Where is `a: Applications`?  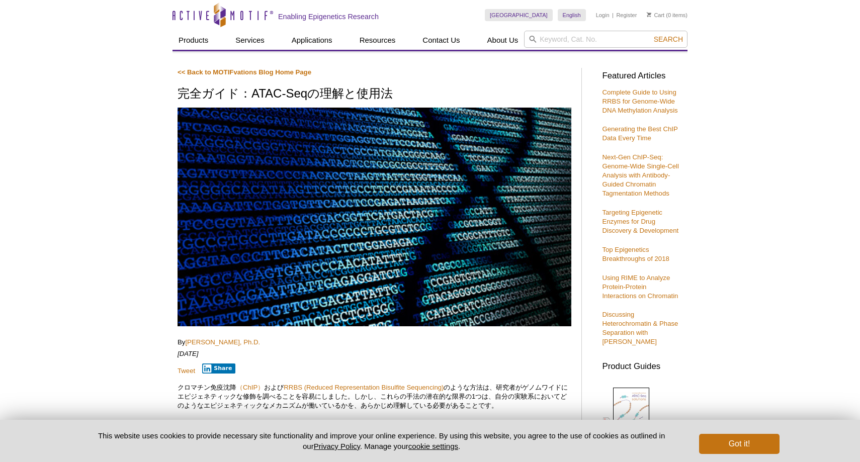 a: Applications is located at coordinates (312, 40).